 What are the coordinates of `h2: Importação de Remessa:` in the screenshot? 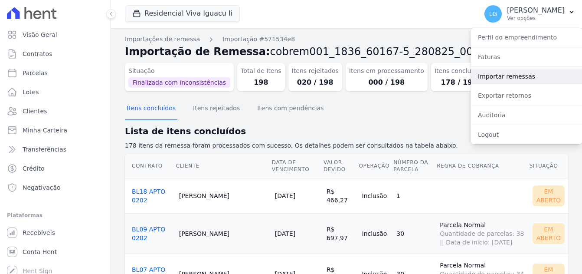 It's located at (346, 52).